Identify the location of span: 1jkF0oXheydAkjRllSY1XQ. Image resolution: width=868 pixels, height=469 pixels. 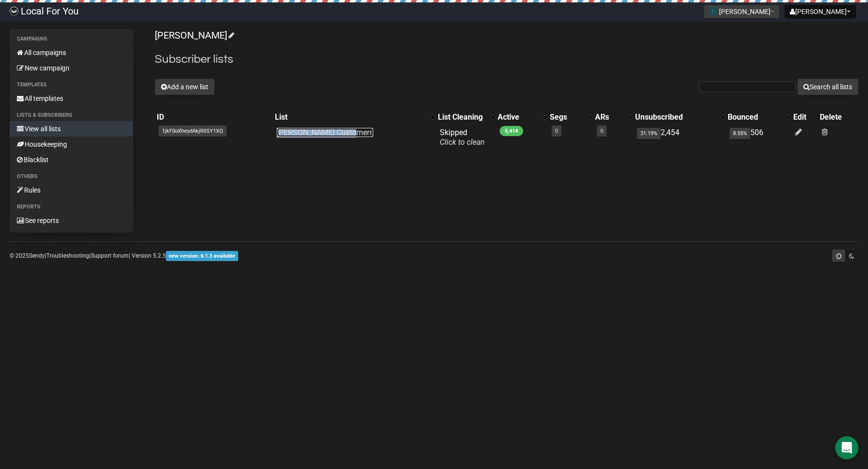
(193, 131).